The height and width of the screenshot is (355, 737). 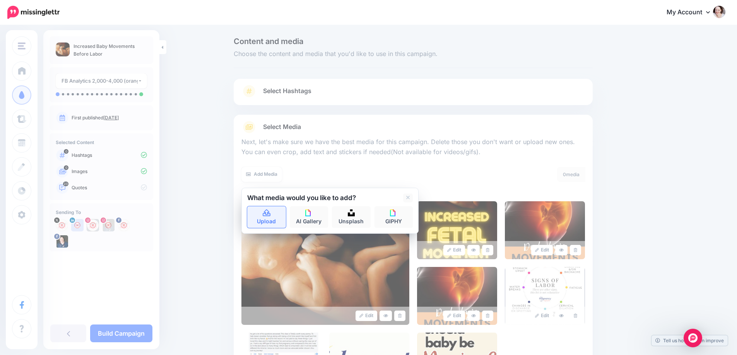 What do you see at coordinates (109, 118) in the screenshot?
I see `p: First published` at bounding box center [109, 118].